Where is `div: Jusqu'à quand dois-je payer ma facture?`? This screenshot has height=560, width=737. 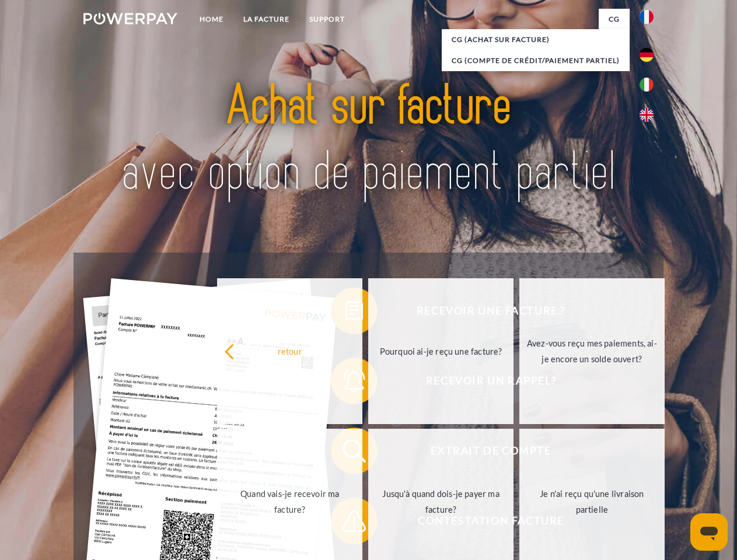 div: Jusqu'à quand dois-je payer ma facture? is located at coordinates (440, 501).